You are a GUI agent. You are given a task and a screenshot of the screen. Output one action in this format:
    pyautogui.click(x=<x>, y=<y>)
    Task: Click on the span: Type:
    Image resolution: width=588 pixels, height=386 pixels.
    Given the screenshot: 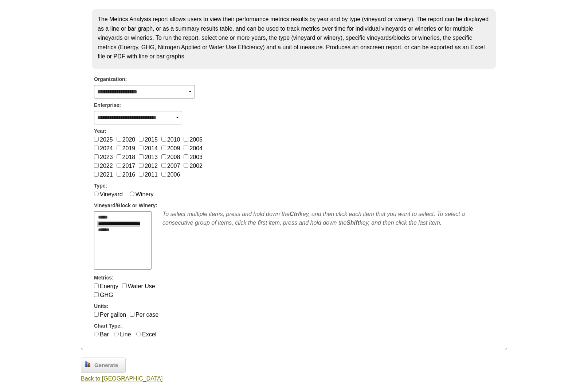 What is the action you would take?
    pyautogui.click(x=101, y=186)
    